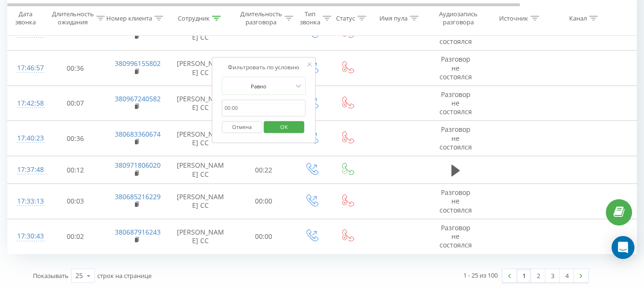 The image size is (644, 290). I want to click on td: 00:02, so click(75, 236).